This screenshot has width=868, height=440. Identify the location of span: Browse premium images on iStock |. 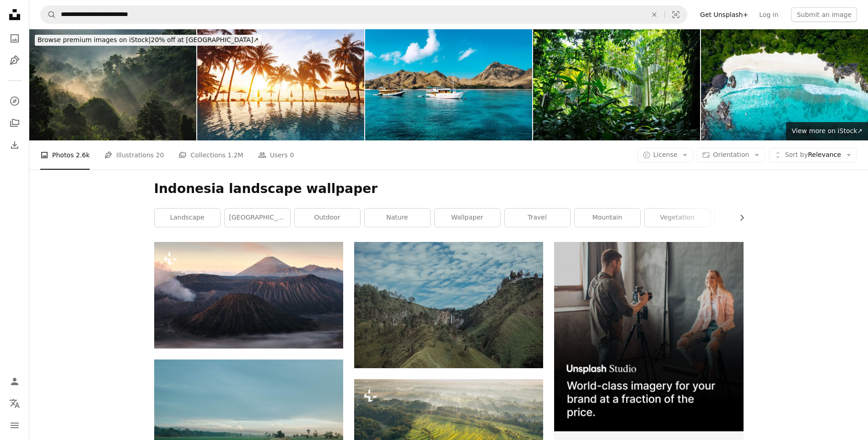
(94, 40).